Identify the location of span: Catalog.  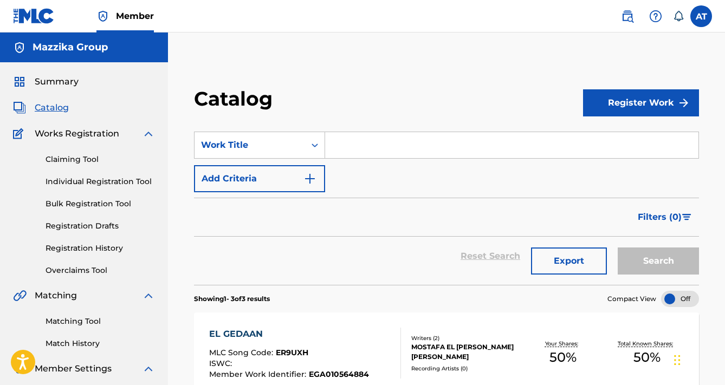
(51, 108).